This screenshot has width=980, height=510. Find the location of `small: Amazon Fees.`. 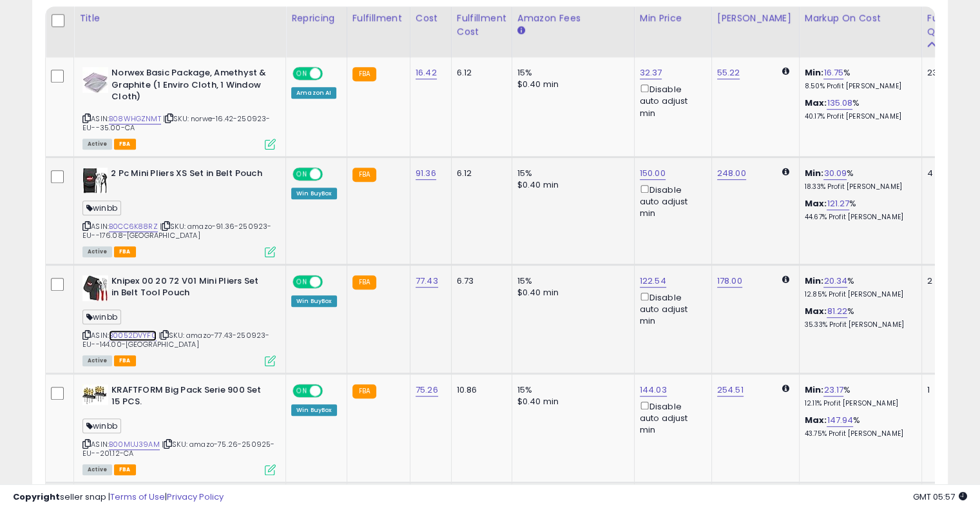

small: Amazon Fees. is located at coordinates (521, 31).